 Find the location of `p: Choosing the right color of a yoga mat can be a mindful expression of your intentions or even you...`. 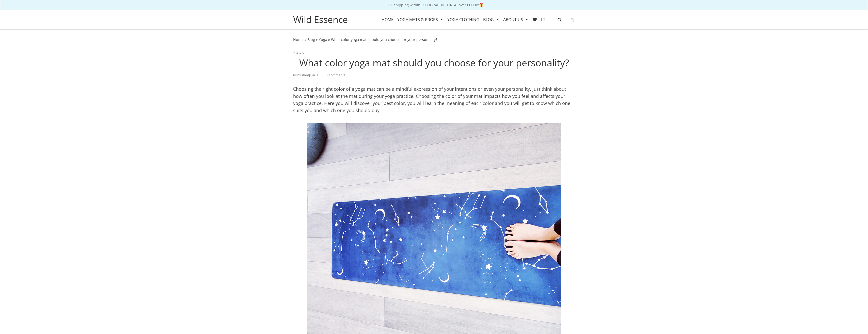

p: Choosing the right color of a yoga mat can be a mindful expression of your intentions or even you... is located at coordinates (434, 100).